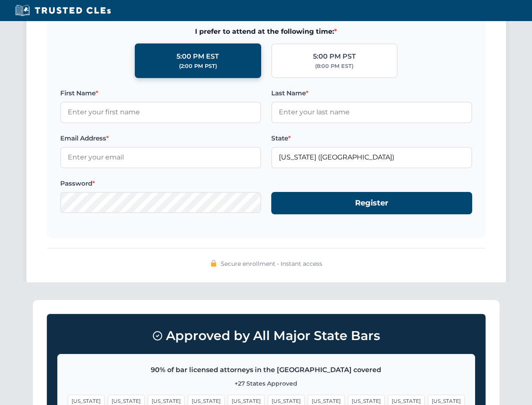 This screenshot has height=405, width=532. I want to click on img: Trusted CLEs, so click(63, 11).